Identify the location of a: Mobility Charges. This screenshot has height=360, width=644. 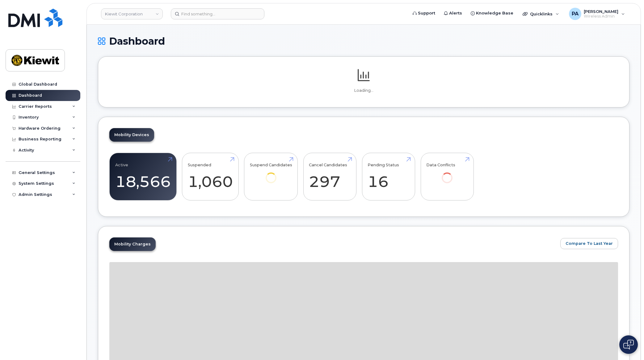
(132, 244).